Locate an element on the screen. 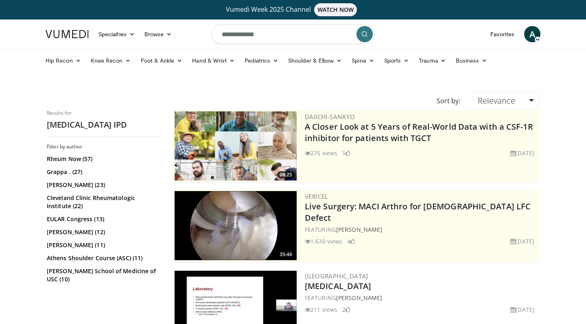 This screenshot has width=586, height=324. a: Business is located at coordinates (472, 61).